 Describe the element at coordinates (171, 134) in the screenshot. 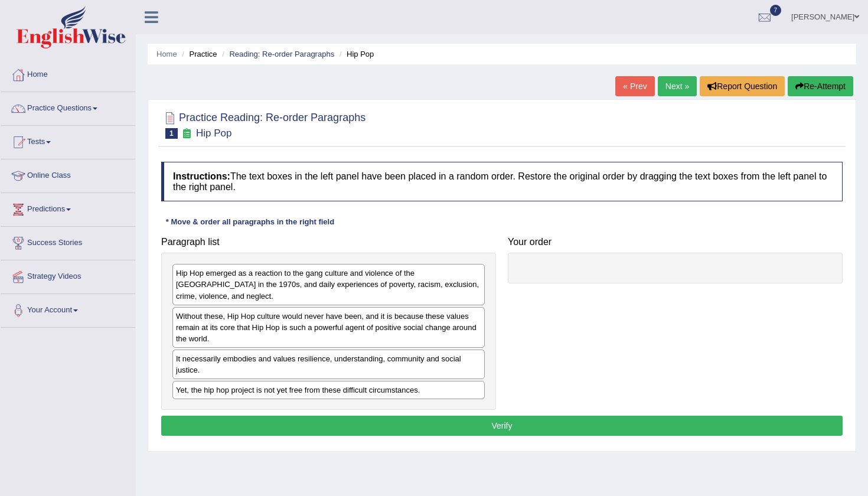

I see `span: 1` at that location.